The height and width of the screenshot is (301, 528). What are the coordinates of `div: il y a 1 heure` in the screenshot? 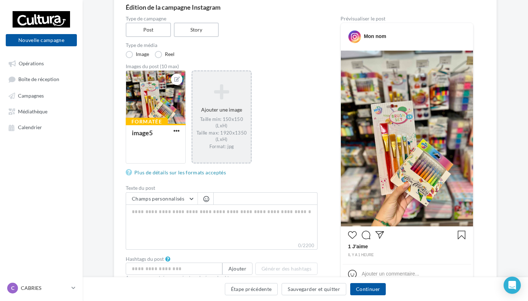 It's located at (407, 255).